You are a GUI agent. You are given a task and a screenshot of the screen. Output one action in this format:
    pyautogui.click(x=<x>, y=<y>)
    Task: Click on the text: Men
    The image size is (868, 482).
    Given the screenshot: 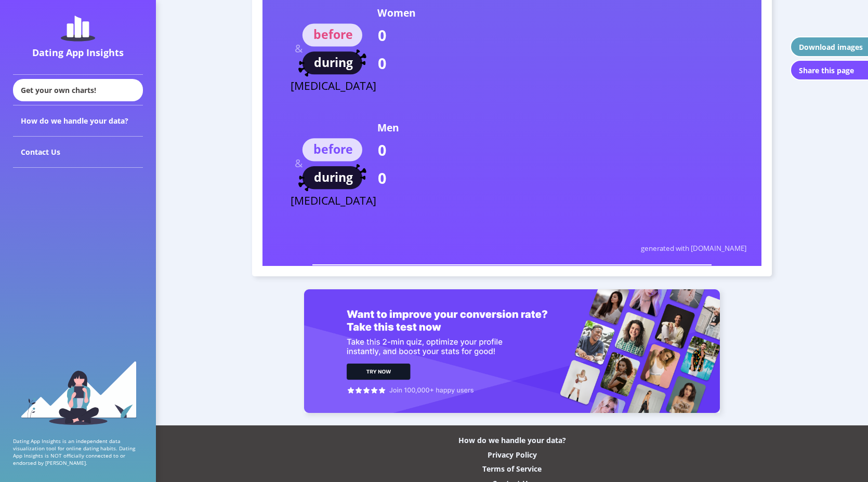 What is the action you would take?
    pyautogui.click(x=388, y=127)
    